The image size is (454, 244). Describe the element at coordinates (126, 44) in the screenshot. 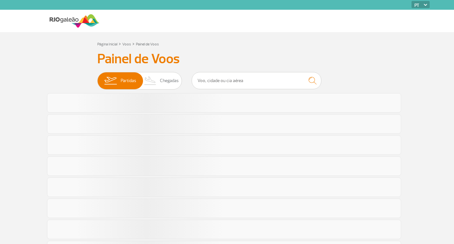

I see `a: Voos` at that location.